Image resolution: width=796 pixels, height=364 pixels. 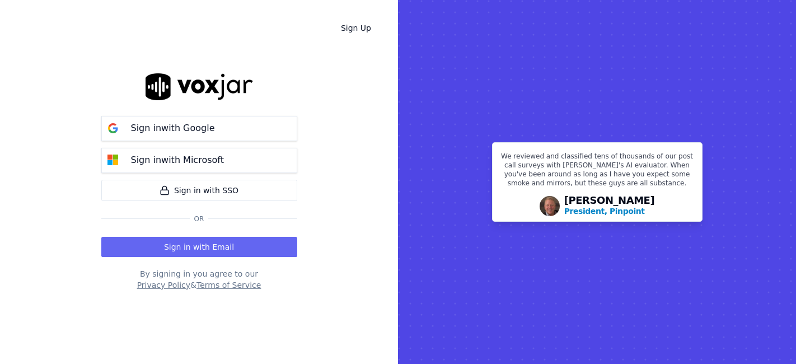 What do you see at coordinates (163, 285) in the screenshot?
I see `button: Privacy Policy` at bounding box center [163, 285].